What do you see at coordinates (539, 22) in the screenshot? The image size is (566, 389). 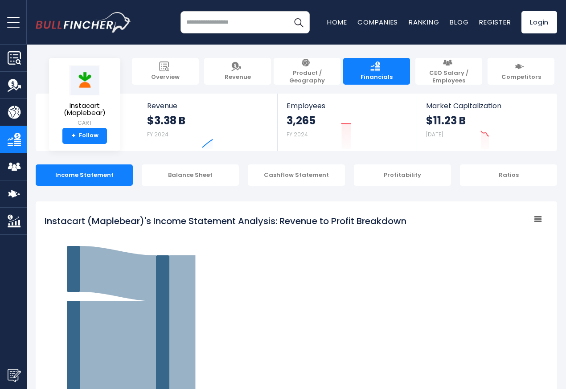 I see `a: Login` at bounding box center [539, 22].